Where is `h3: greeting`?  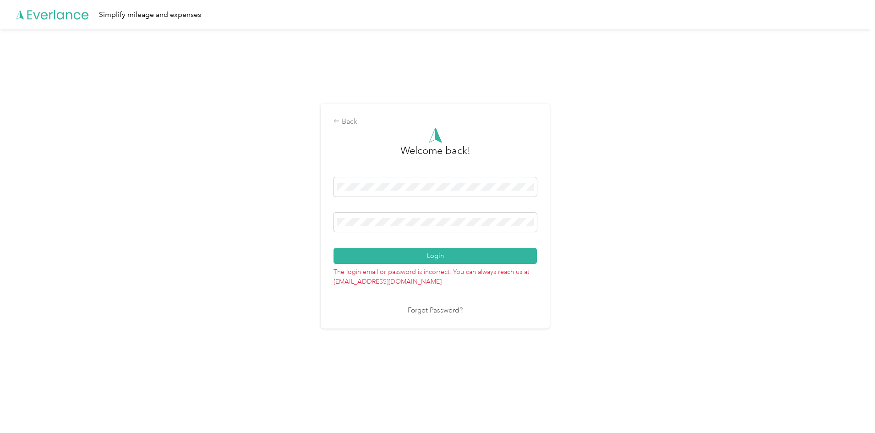
h3: greeting is located at coordinates (435, 155).